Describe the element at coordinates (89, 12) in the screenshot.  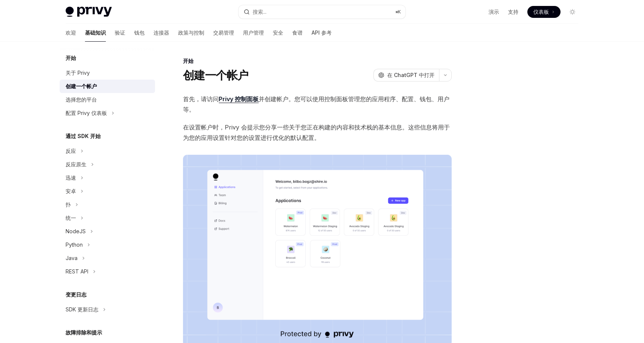
I see `img: 灯光标志` at that location.